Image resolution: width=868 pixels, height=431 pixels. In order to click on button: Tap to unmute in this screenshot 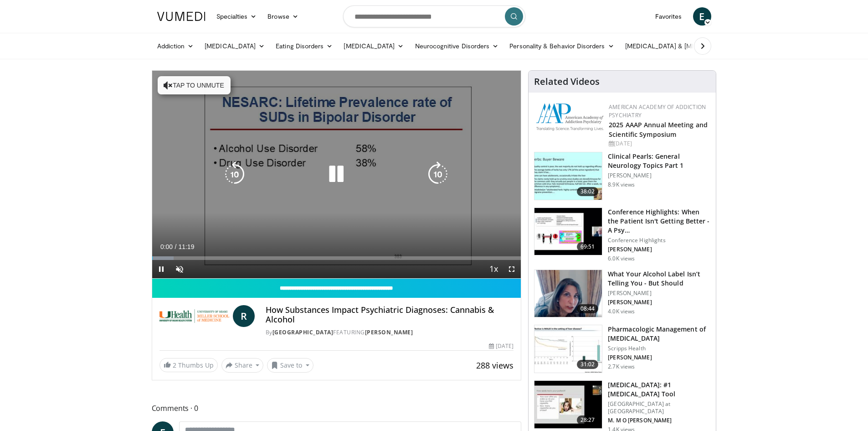, I will do `click(194, 85)`.